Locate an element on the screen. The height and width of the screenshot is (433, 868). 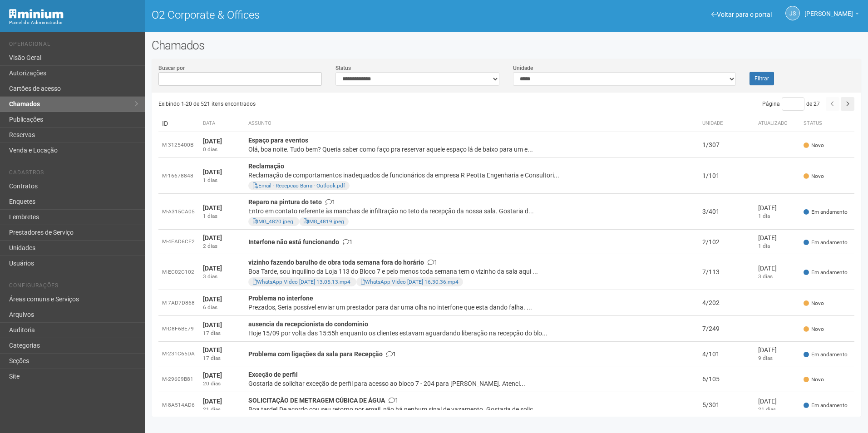
li: Operacional is located at coordinates (73, 46).